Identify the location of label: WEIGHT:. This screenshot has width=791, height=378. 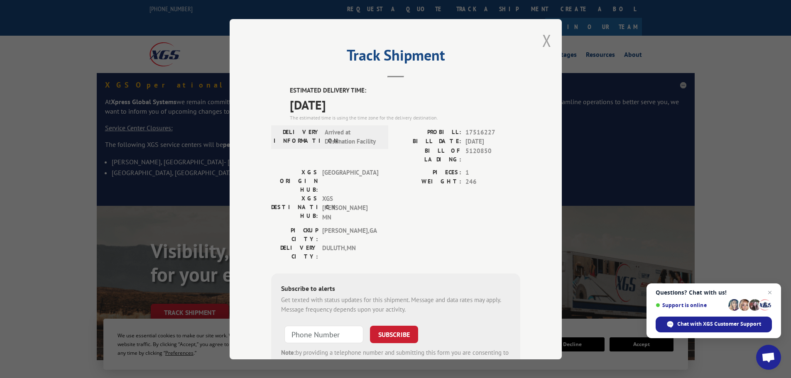
(429, 182).